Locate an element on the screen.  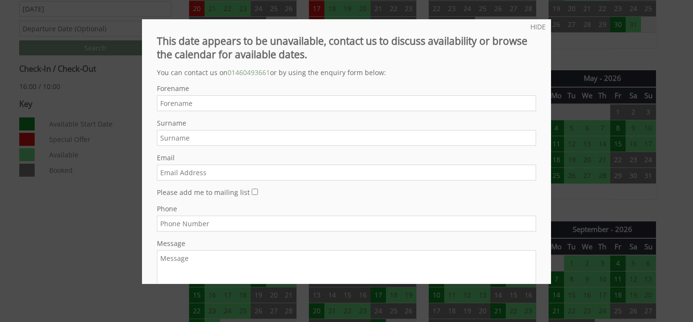
label: Surname is located at coordinates (346, 123).